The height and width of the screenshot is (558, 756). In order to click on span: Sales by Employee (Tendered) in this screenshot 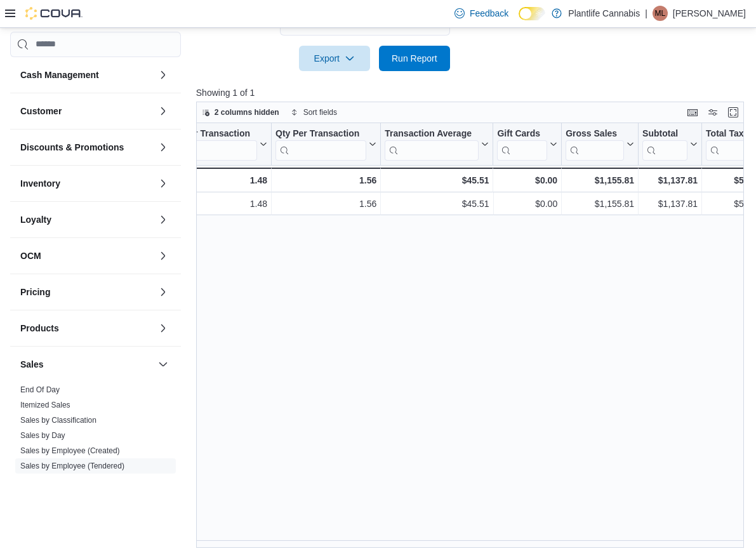, I will do `click(72, 466)`.